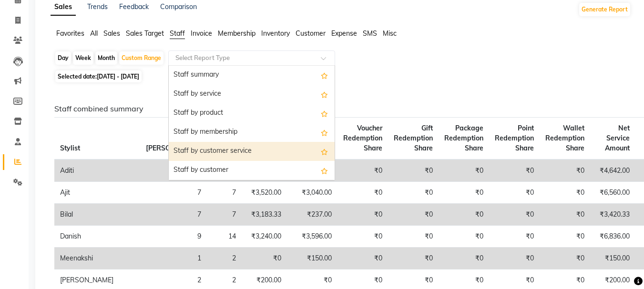 The image size is (644, 289). I want to click on td: 1, so click(173, 259).